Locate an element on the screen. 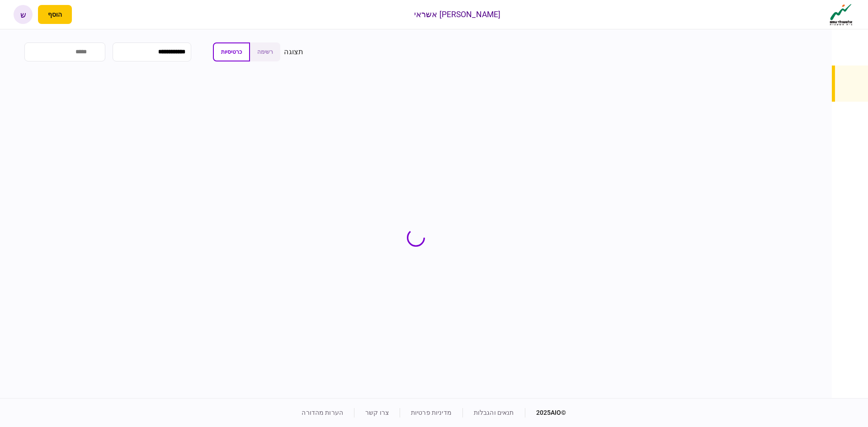 This screenshot has height=427, width=868. div: ש is located at coordinates (23, 15).